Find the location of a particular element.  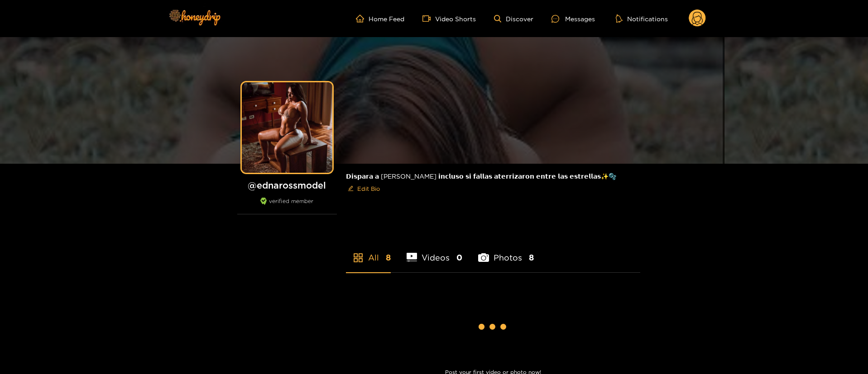

span: Edit Bio is located at coordinates (369, 189).